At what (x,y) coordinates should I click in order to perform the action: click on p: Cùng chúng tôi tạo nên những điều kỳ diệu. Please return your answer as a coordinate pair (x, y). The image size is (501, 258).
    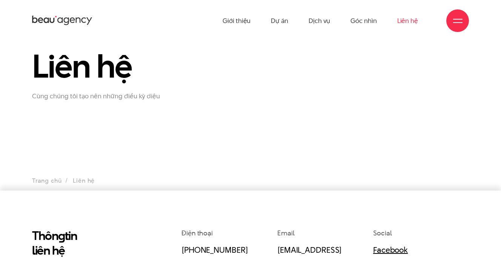
    Looking at the image, I should click on (101, 96).